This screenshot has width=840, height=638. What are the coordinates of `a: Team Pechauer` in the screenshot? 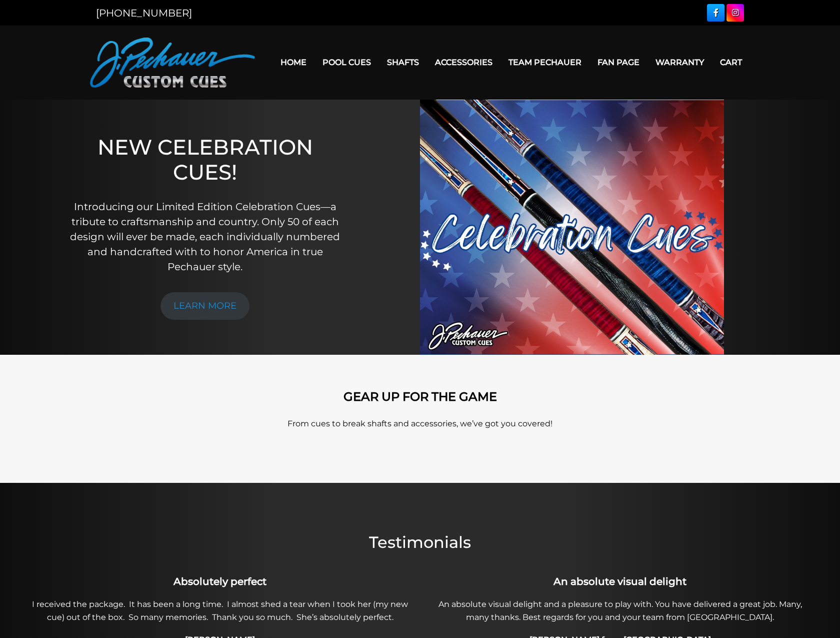 It's located at (545, 62).